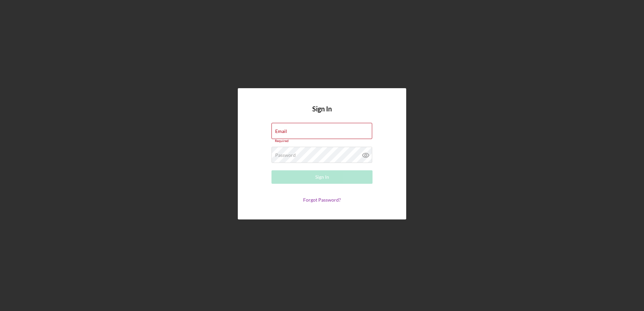  What do you see at coordinates (281, 131) in the screenshot?
I see `label: Email` at bounding box center [281, 131].